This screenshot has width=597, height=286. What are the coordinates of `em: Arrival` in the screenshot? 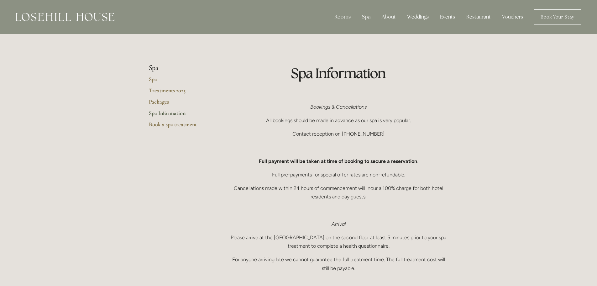 It's located at (339, 224).